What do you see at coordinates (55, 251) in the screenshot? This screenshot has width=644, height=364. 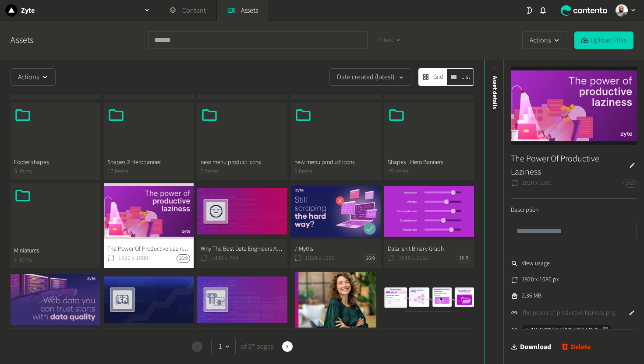 I see `span: Miniatures` at bounding box center [55, 251].